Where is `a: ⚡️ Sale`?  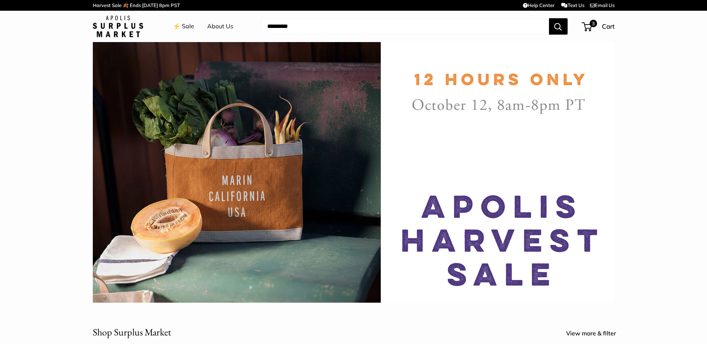 a: ⚡️ Sale is located at coordinates (183, 26).